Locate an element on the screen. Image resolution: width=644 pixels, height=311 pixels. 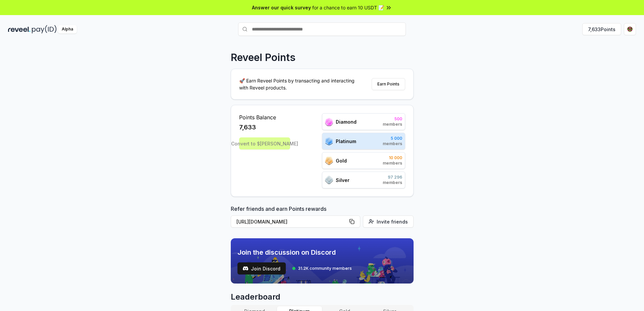
p: 🚀 Earn Reveel Points by transacting and interacting with Reveel products. is located at coordinates (299, 84).